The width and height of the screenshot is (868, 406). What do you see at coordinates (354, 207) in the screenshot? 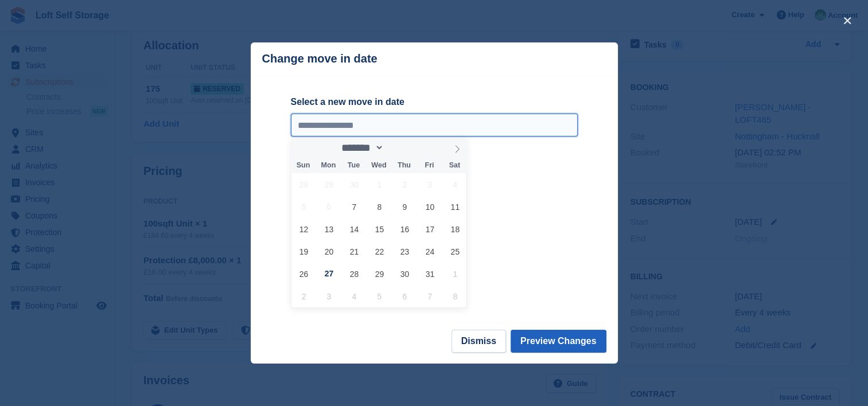
I see `span: October 7, 2025` at bounding box center [354, 207].